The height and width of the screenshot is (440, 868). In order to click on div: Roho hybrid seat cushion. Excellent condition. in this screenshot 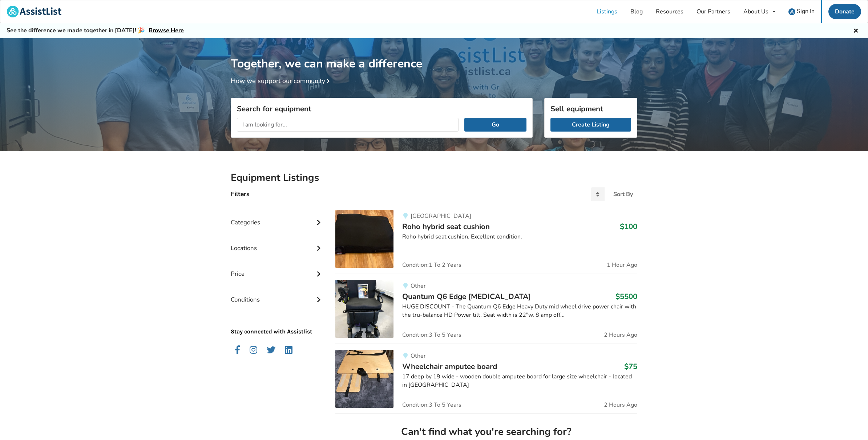, I will do `click(519, 237)`.